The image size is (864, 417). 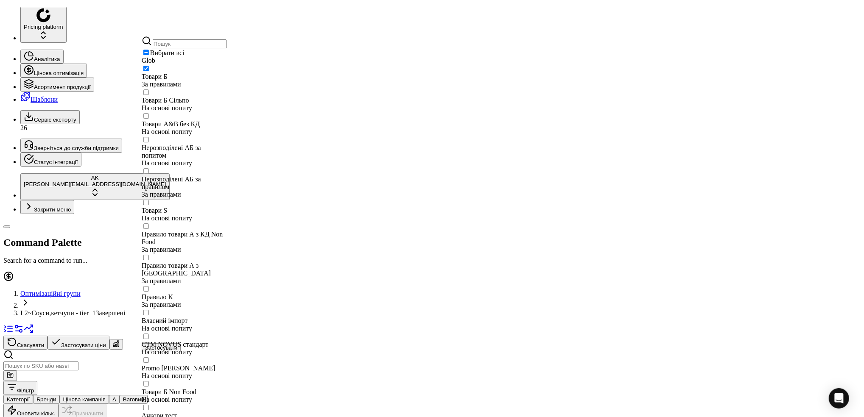 What do you see at coordinates (184, 297) in the screenshot?
I see `div: Правило K` at bounding box center [184, 297].